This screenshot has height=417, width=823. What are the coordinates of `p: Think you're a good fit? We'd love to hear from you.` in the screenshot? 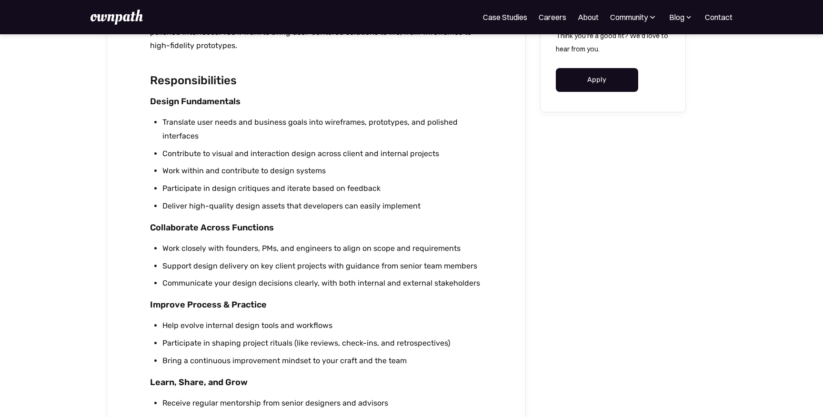 It's located at (613, 42).